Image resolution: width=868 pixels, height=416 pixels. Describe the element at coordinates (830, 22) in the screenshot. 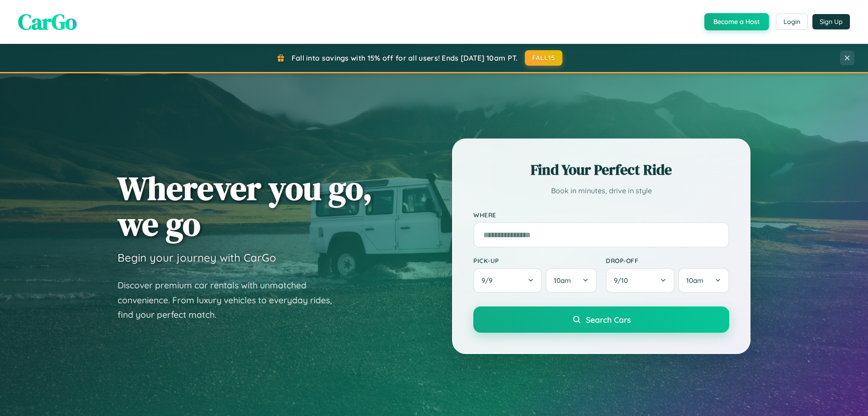

I see `button: Sign Up` at that location.